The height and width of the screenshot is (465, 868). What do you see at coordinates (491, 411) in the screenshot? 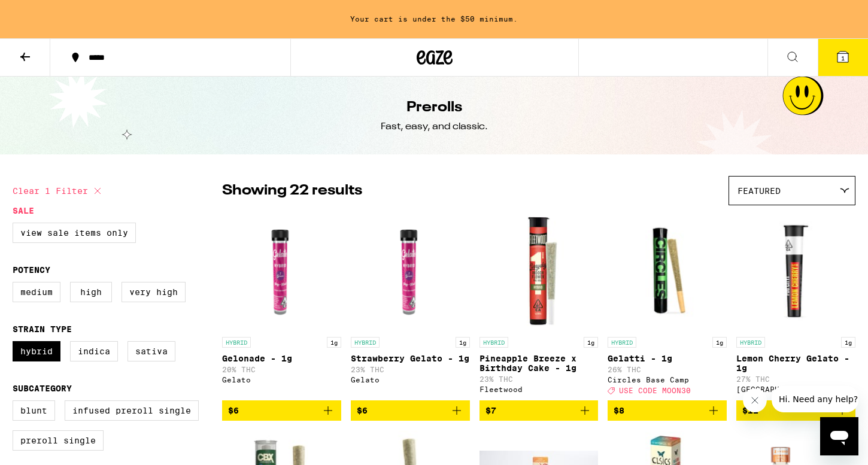
I see `span: $7` at bounding box center [491, 411].